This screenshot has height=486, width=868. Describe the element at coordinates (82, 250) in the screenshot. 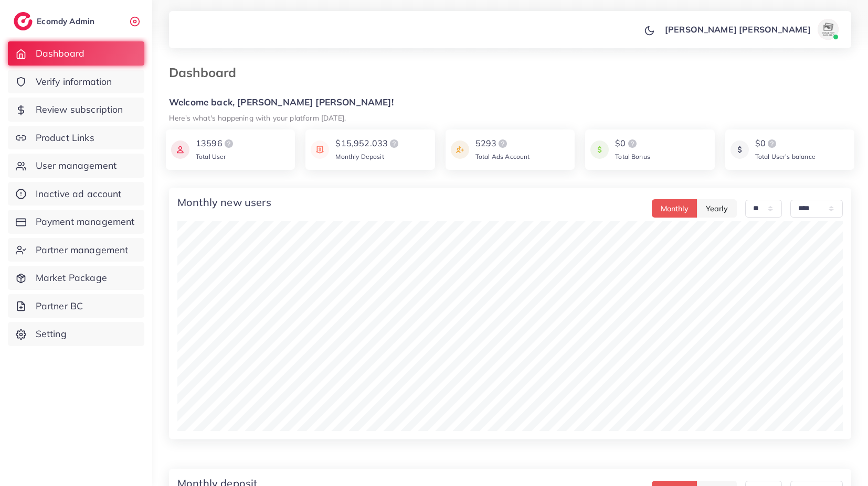

I see `span: Partner management` at that location.